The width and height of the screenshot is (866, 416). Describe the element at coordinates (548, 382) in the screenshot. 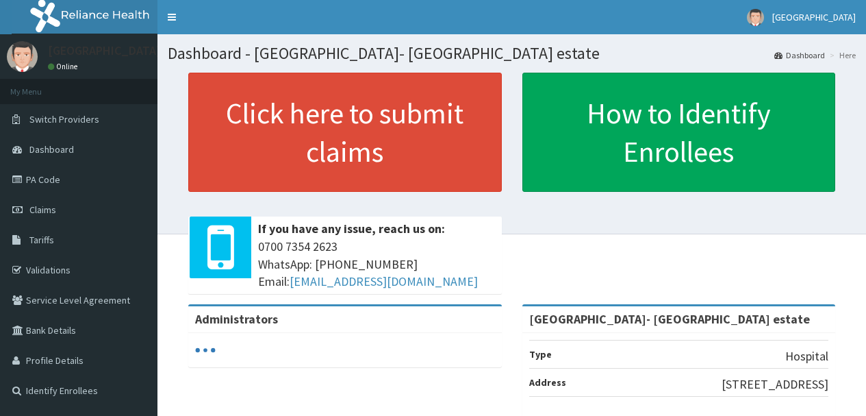

I see `b: Address` at that location.